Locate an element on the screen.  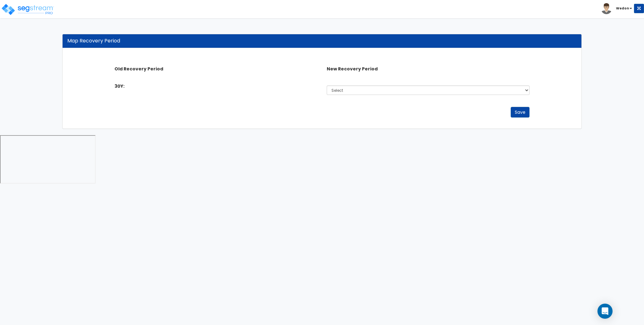
img: logo_pro_r.png is located at coordinates (28, 9).